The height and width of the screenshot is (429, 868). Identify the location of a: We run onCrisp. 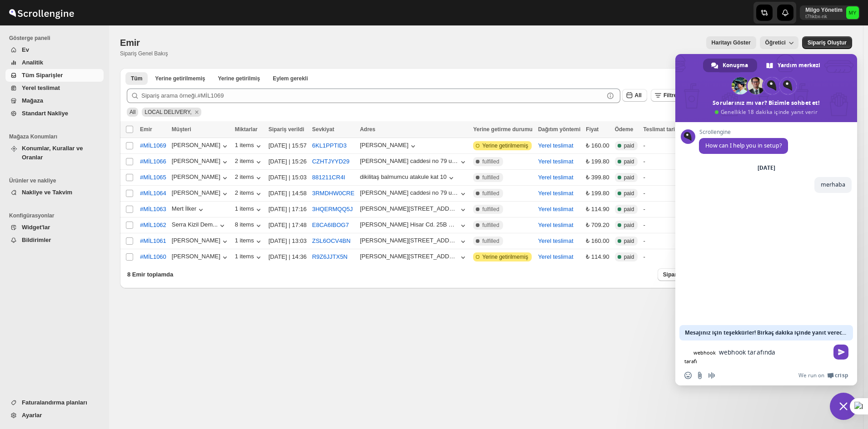
(823, 375).